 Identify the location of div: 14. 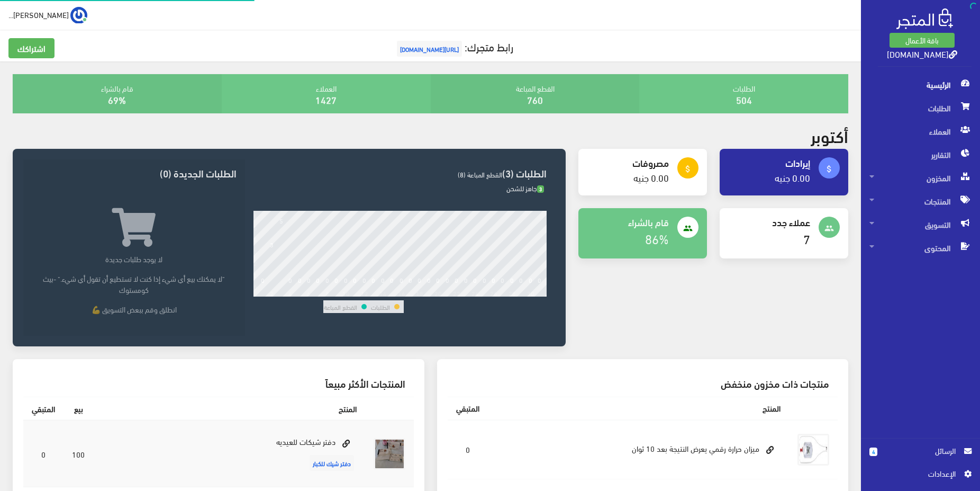
(383, 292).